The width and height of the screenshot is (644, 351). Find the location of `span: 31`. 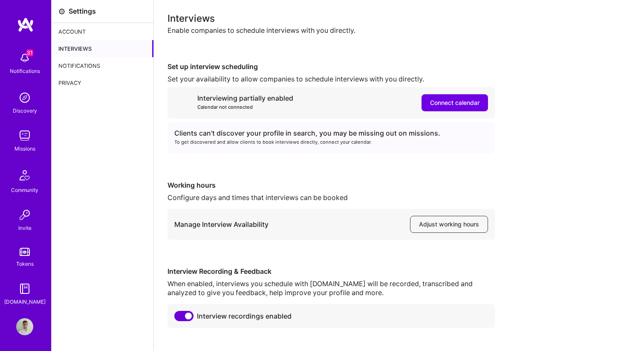

span: 31 is located at coordinates (30, 53).